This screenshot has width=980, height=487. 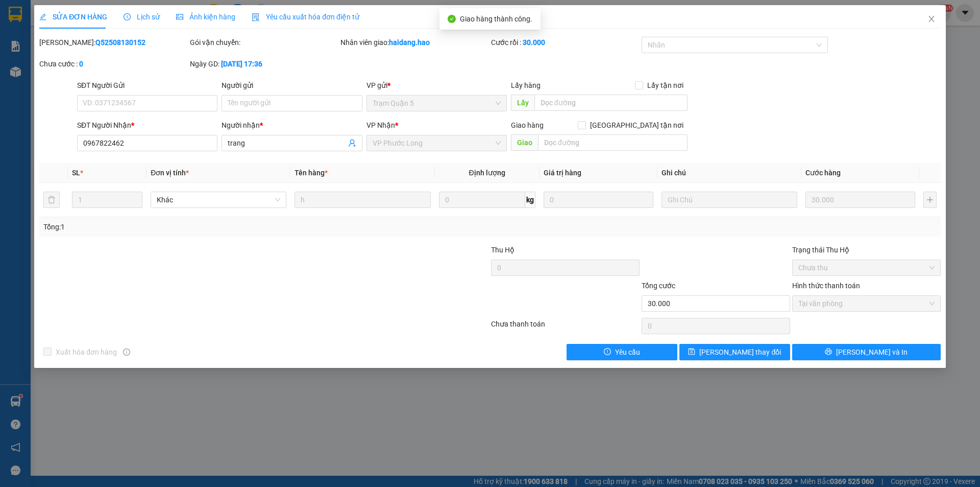 I want to click on span: Tại văn phòng, so click(x=866, y=303).